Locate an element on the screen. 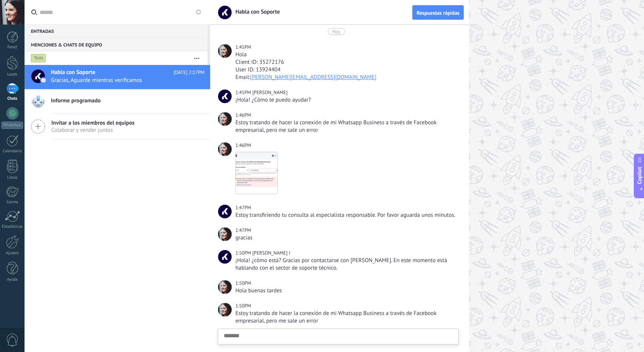 The height and width of the screenshot is (352, 644). div: Entradas is located at coordinates (116, 31).